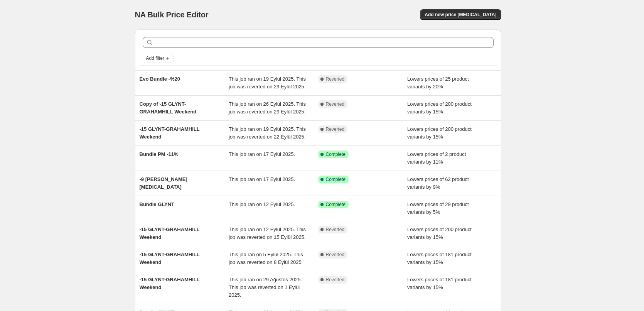 The width and height of the screenshot is (644, 311). Describe the element at coordinates (438, 208) in the screenshot. I see `span: Lowers prices of 29 product variants by 5%` at that location.